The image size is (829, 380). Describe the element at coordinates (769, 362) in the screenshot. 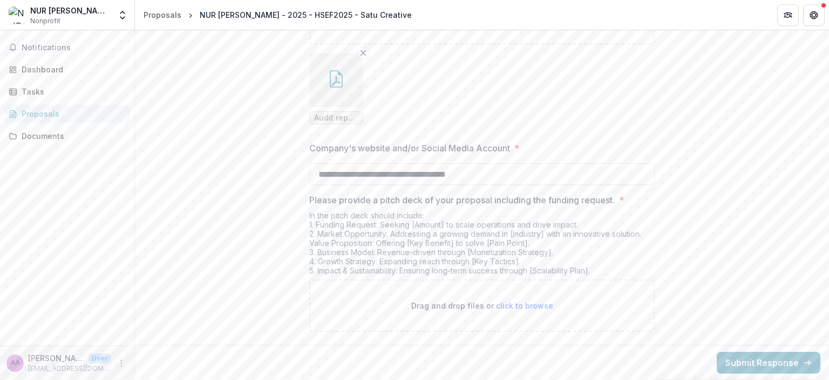

I see `button: Submit Response` at that location.